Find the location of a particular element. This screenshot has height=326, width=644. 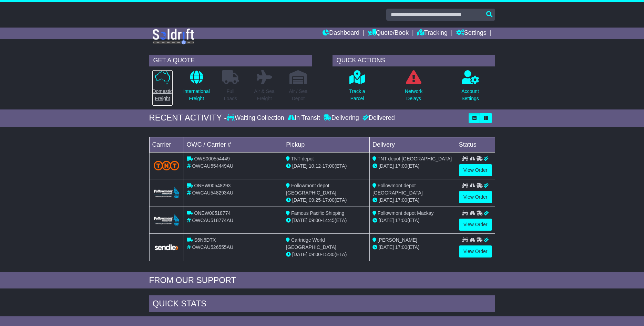

img: GetCarrierServiceLogo is located at coordinates (166, 247).